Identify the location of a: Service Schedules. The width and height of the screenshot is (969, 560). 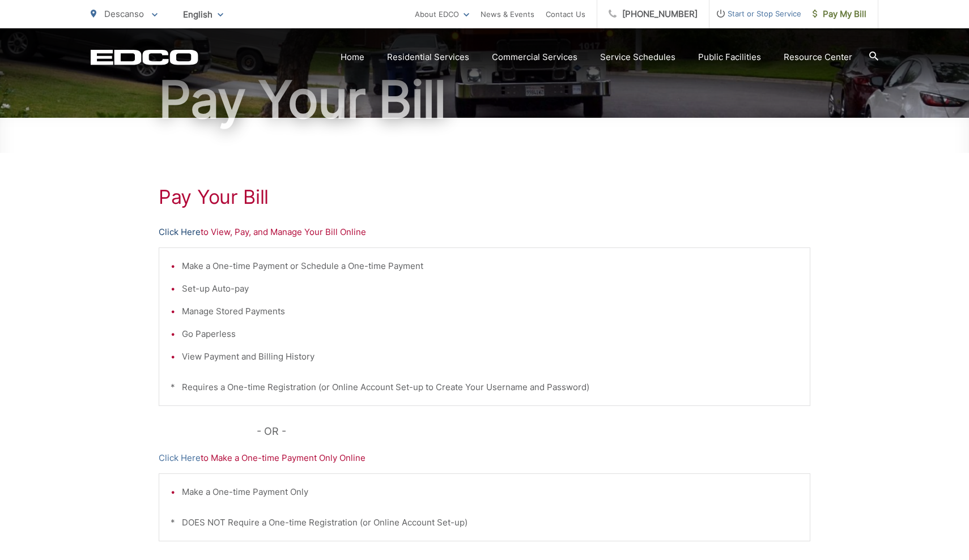
(638, 57).